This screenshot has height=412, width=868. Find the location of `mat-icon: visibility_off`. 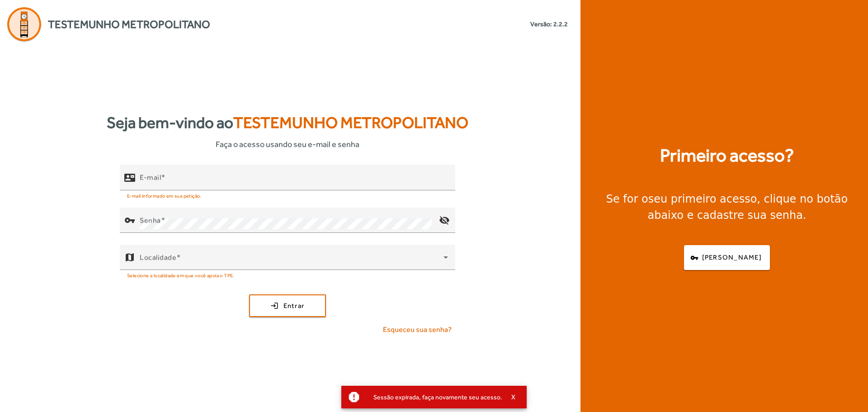

mat-icon: visibility_off is located at coordinates (444, 220).